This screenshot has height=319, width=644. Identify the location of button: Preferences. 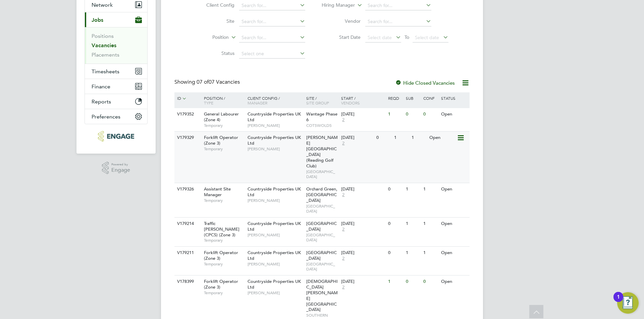
(116, 116).